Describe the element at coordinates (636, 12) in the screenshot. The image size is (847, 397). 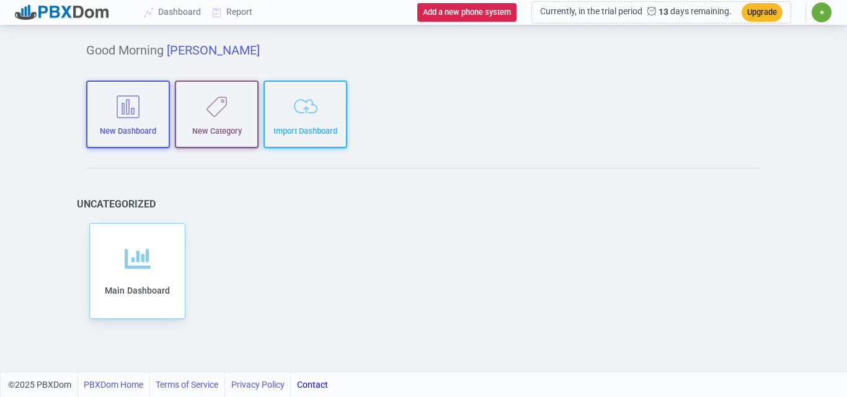
I see `span: Currently, in the trial period days remaining.` at that location.